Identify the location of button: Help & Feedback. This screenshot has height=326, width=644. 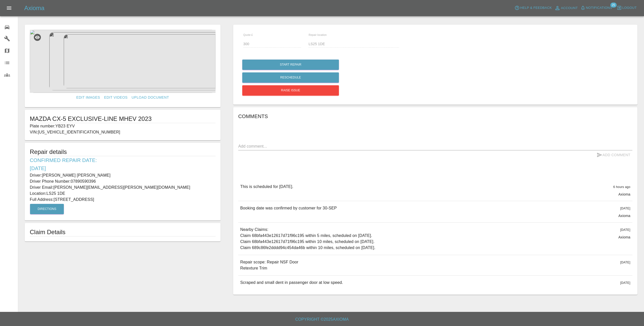
(533, 8).